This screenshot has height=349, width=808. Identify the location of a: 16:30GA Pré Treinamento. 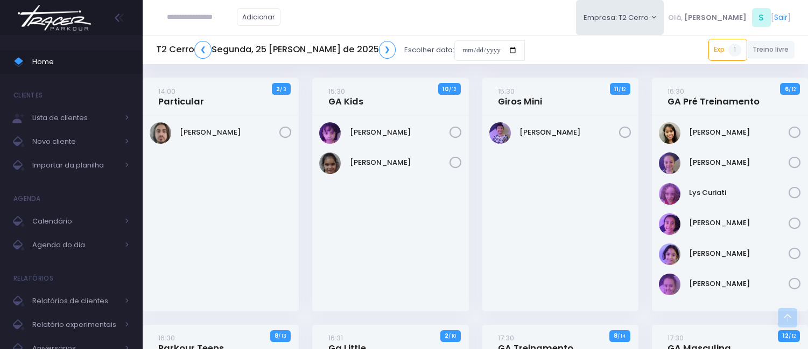
(713, 96).